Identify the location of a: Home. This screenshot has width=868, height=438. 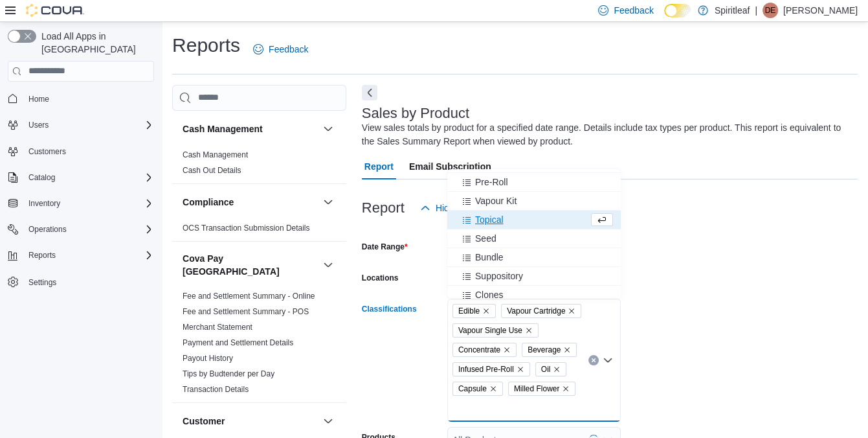
(39, 99).